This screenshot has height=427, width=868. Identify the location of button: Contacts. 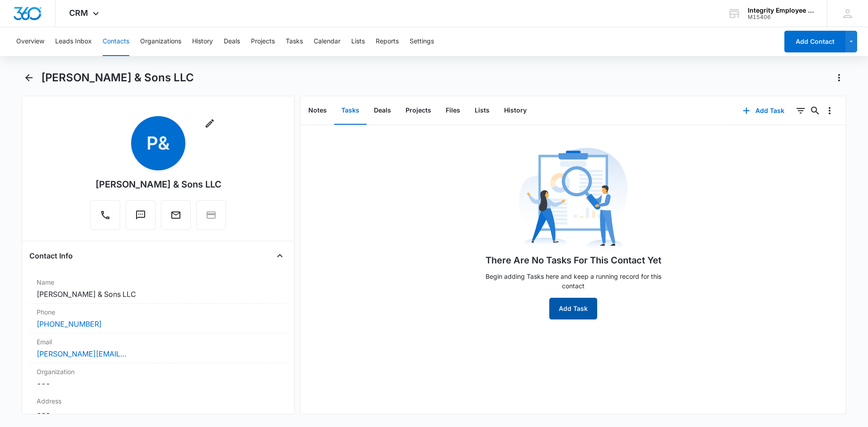
(116, 42).